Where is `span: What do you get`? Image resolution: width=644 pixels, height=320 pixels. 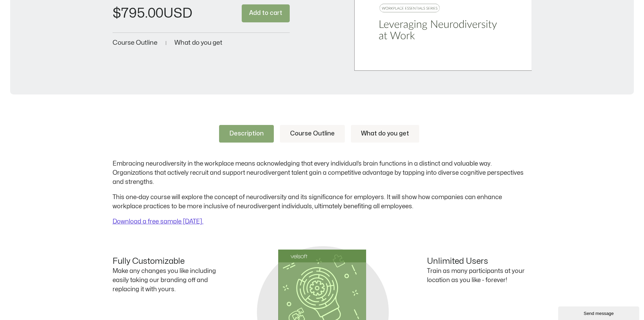 span: What do you get is located at coordinates (198, 43).